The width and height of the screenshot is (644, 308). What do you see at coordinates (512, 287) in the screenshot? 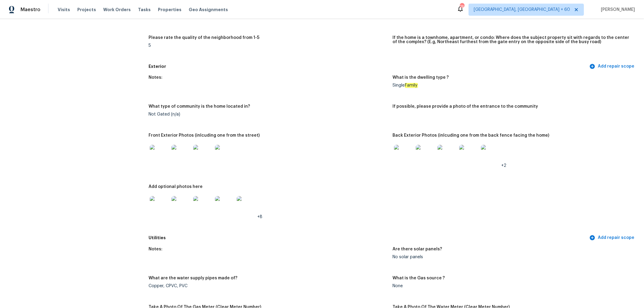
I see `div: None` at bounding box center [512, 287].